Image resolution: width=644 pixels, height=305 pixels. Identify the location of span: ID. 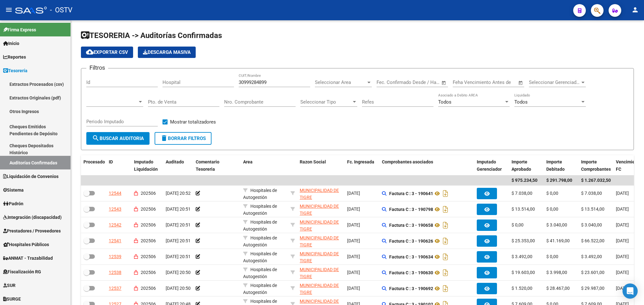
(111, 162).